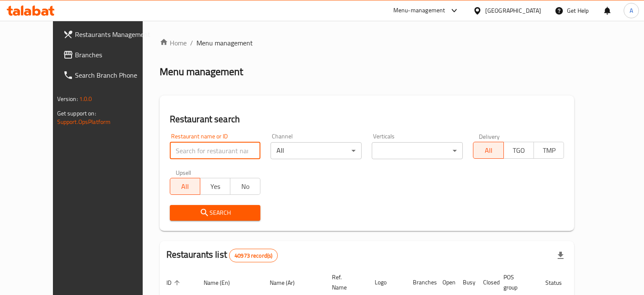  I want to click on div: Menu-management, so click(420, 11).